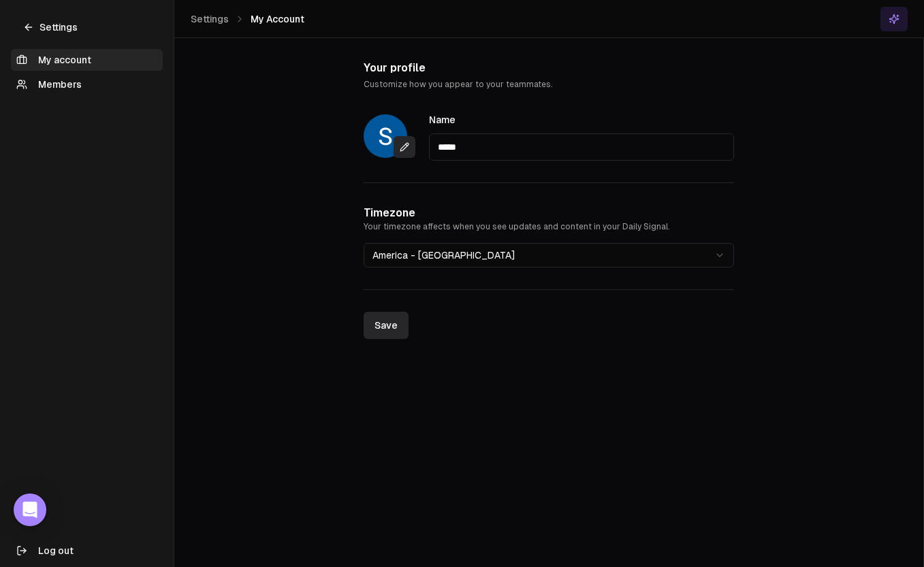  What do you see at coordinates (277, 19) in the screenshot?
I see `span: My Account` at bounding box center [277, 19].